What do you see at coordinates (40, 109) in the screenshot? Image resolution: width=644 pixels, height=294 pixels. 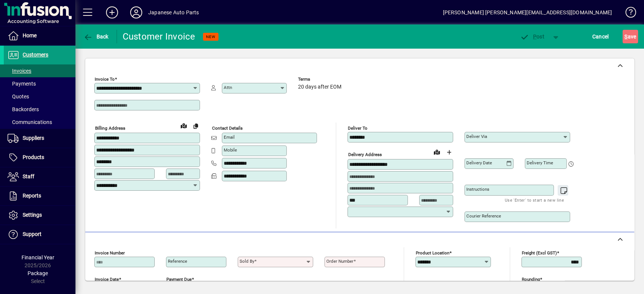 I see `a: Backorders` at bounding box center [40, 109].